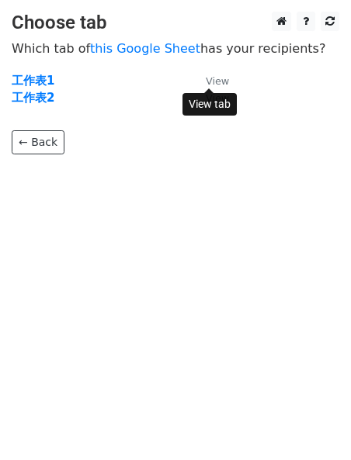 Image resolution: width=351 pixels, height=460 pixels. I want to click on h3: Choose tab, so click(175, 23).